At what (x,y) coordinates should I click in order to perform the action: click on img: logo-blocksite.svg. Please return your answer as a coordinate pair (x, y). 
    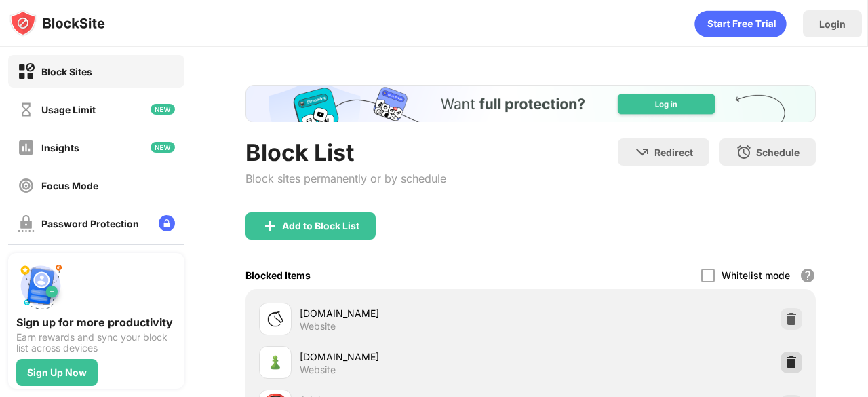
    Looking at the image, I should click on (57, 23).